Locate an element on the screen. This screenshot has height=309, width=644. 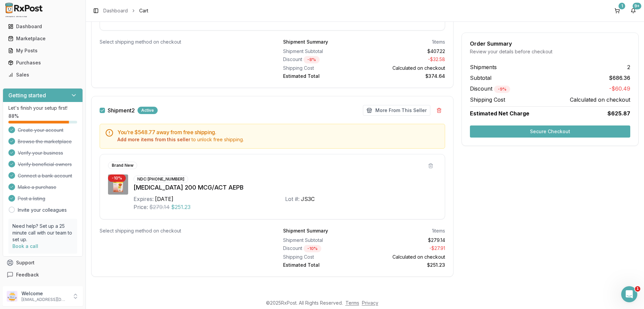
div: - 8 % is located at coordinates (312, 59).